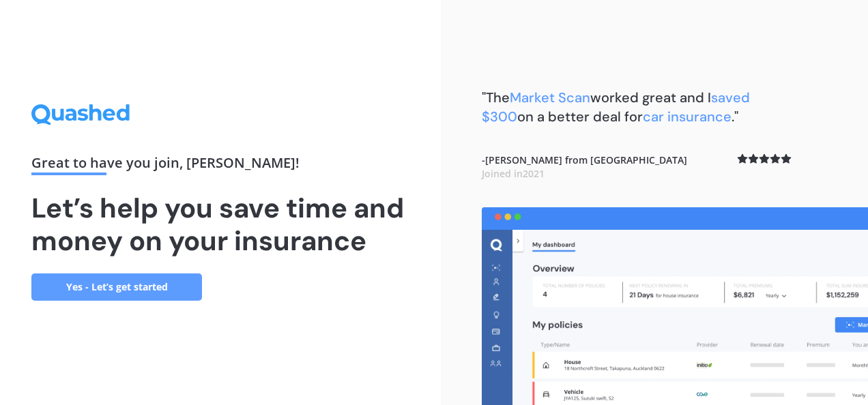 Image resolution: width=868 pixels, height=405 pixels. I want to click on span: car insurance, so click(687, 116).